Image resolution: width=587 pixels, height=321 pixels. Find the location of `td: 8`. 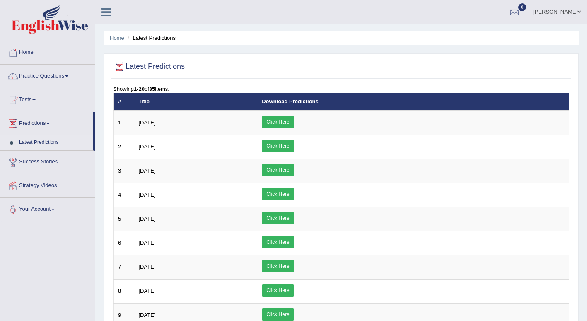

td: 8 is located at coordinates (124, 291).